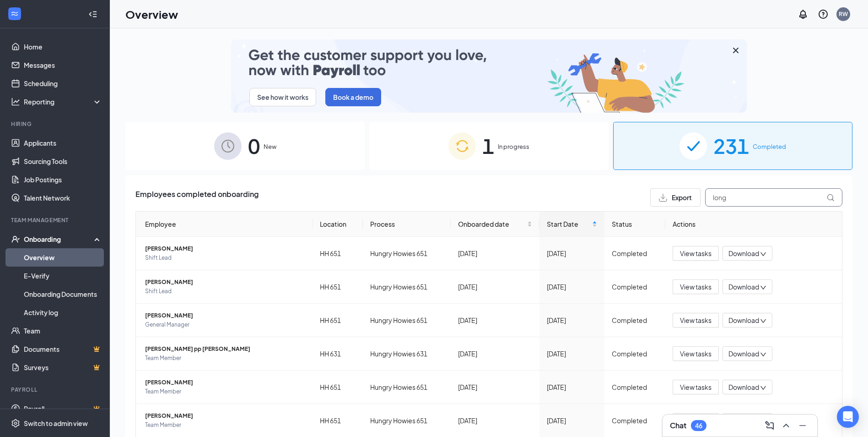 The height and width of the screenshot is (437, 868). What do you see at coordinates (15, 423) in the screenshot?
I see `svg: Settings` at bounding box center [15, 423].